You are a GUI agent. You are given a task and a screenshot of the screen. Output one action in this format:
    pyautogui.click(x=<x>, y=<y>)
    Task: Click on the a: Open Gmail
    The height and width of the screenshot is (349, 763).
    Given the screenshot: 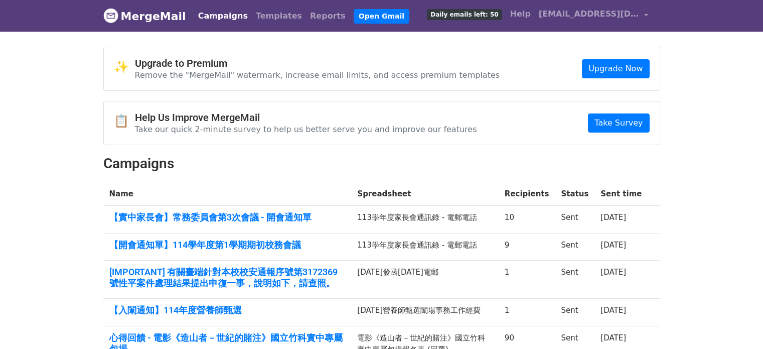 What is the action you would take?
    pyautogui.click(x=381, y=16)
    